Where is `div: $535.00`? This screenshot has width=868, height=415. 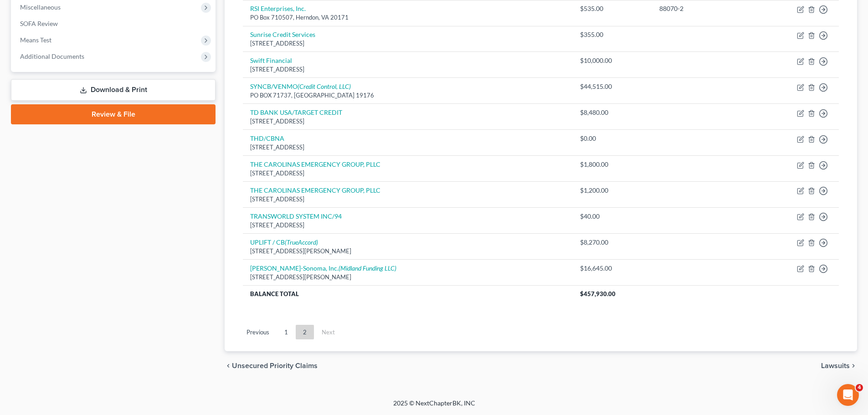 div: $535.00 is located at coordinates (612, 8).